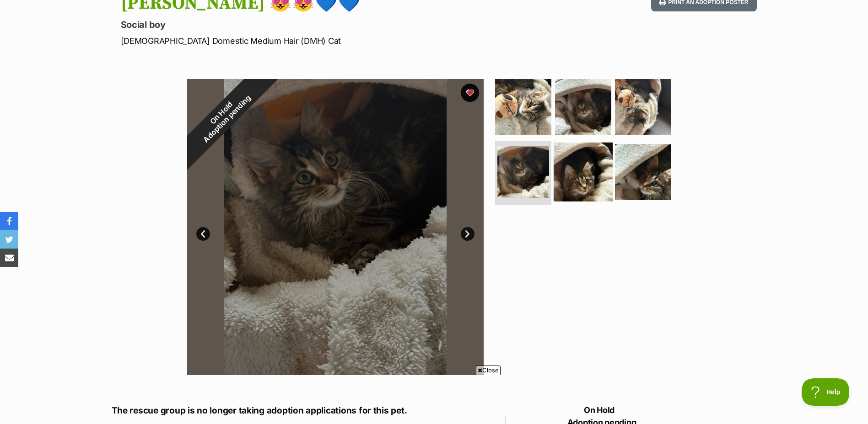  Describe the element at coordinates (224, 116) in the screenshot. I see `div: On Hold` at that location.